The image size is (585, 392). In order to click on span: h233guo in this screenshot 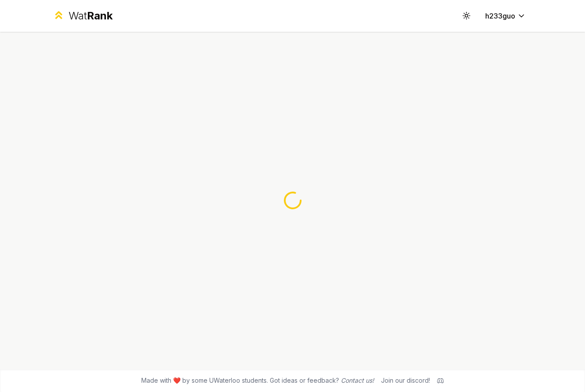, I will do `click(500, 16)`.